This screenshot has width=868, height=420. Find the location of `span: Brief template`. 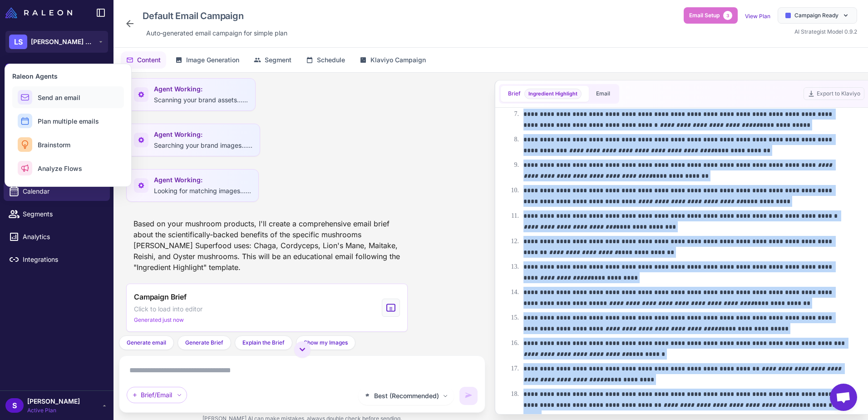

span: Brief template is located at coordinates (553, 93).